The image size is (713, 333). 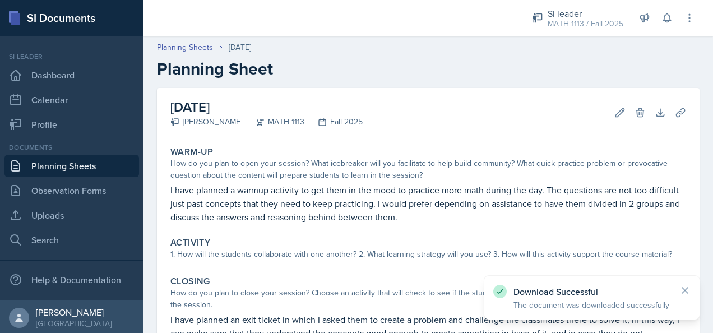 What do you see at coordinates (428, 254) in the screenshot?
I see `div: 1. How will the students collaborate with one another? 2. What learning strategy will you use? 3....` at bounding box center [428, 254].